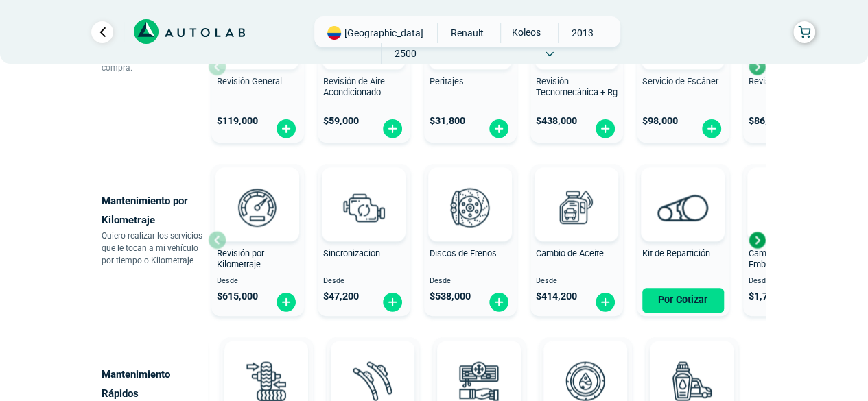 Image resolution: width=868 pixels, height=401 pixels. I want to click on img: correa_de_reparticion-v3.svg, so click(683, 207).